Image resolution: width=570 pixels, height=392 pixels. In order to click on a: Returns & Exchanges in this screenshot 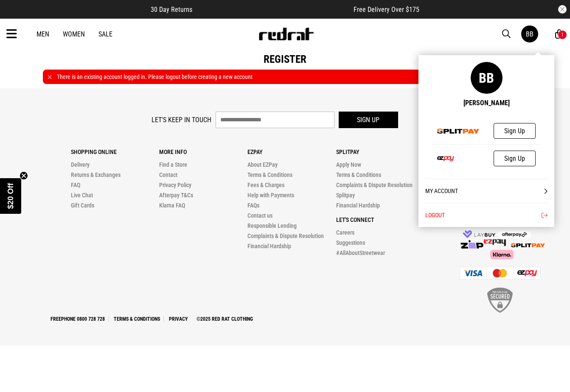, I will do `click(95, 175)`.